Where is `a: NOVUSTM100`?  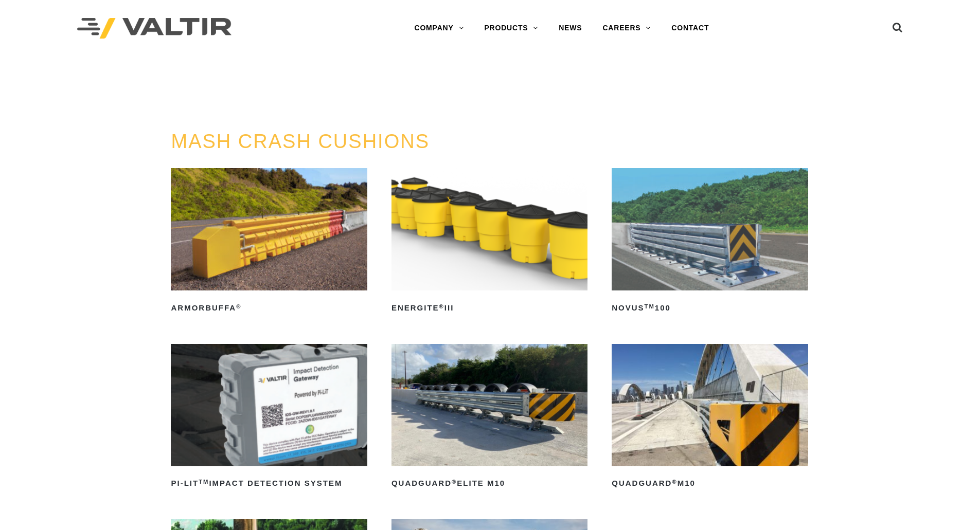 a: NOVUSTM100 is located at coordinates (709, 242).